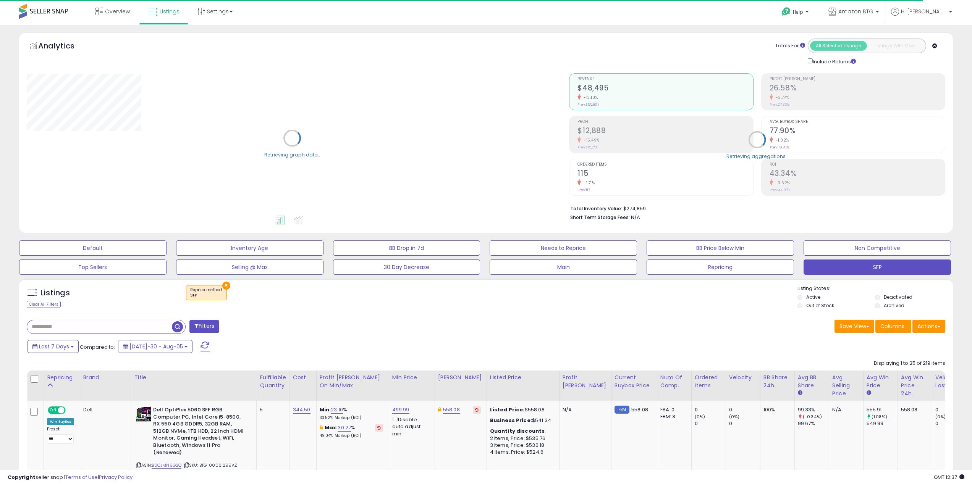 The width and height of the screenshot is (972, 485). I want to click on small: Avg BB Share., so click(800, 393).